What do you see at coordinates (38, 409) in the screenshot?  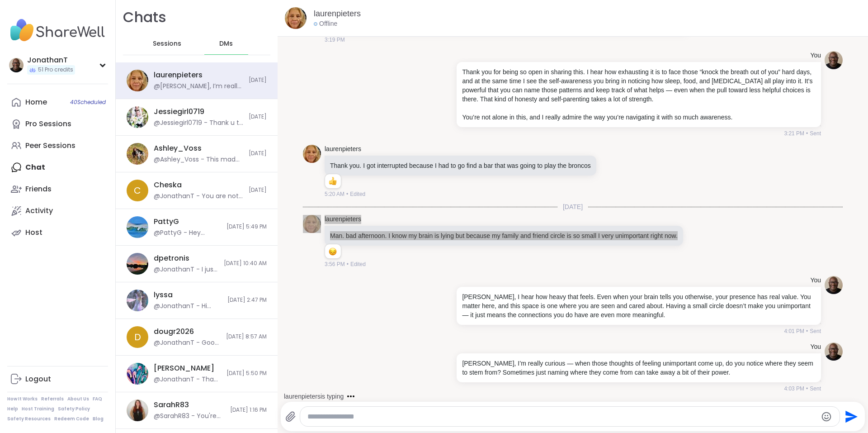 I see `a: Host Training` at bounding box center [38, 409].